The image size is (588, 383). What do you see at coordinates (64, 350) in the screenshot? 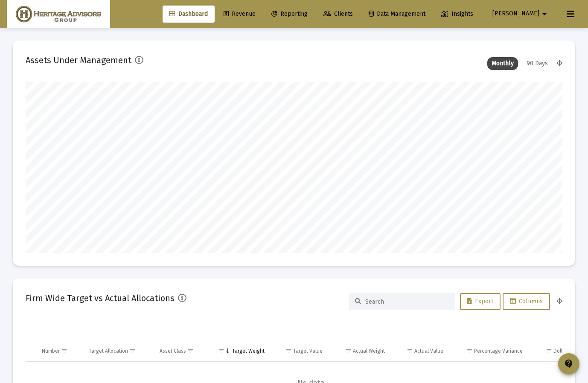
I see `span: Show filter options for column 'Number'` at bounding box center [64, 350].